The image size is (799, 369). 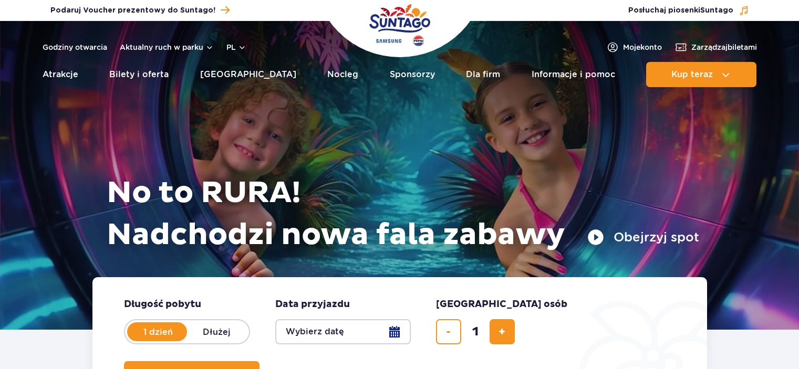 I want to click on a: Mojekonto, so click(x=634, y=47).